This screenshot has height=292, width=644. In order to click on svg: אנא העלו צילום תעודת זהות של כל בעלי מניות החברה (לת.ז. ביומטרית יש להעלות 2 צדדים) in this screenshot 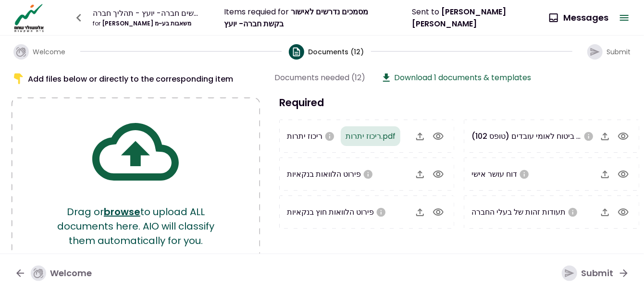, I will do `click(573, 212)`.